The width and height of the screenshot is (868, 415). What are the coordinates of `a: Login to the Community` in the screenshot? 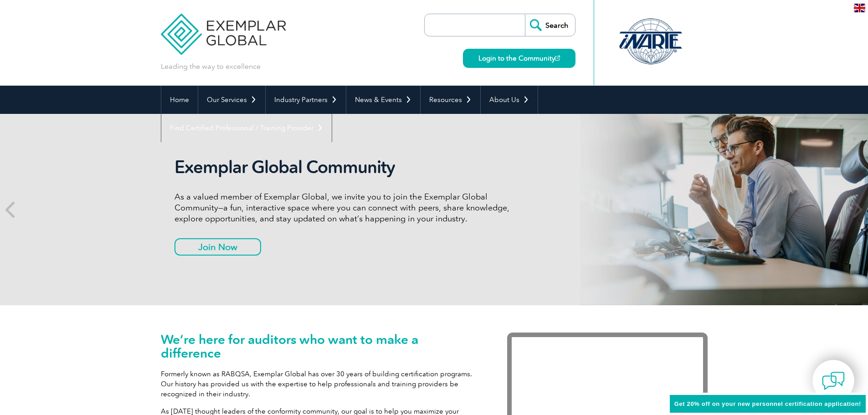 It's located at (519, 59).